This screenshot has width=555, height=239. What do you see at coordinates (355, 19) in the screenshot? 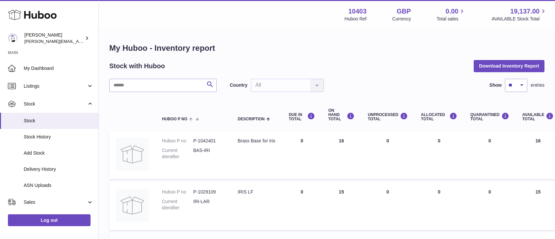
I see `div: Huboo Ref` at bounding box center [355, 19].